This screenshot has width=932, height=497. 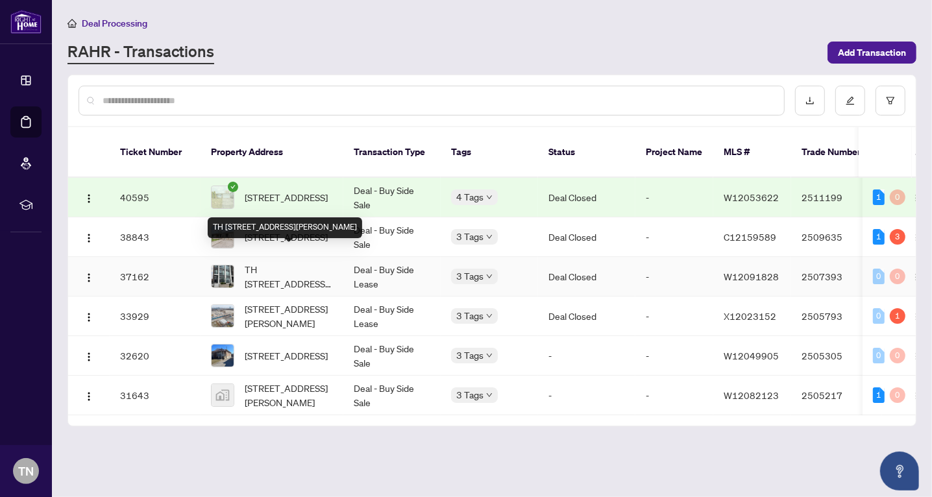 What do you see at coordinates (752, 152) in the screenshot?
I see `th: MLS #` at bounding box center [752, 152].